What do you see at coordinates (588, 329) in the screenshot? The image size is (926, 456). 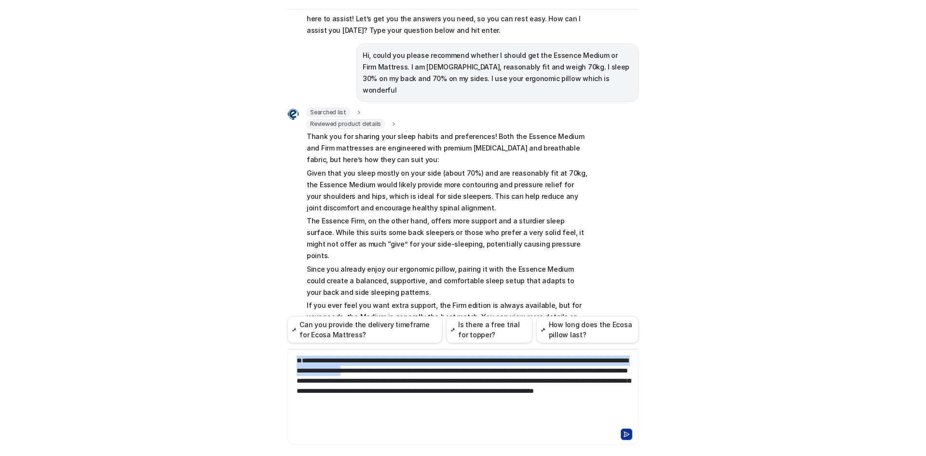 I see `button: How long does the Ecosa pillow last?` at bounding box center [588, 329].